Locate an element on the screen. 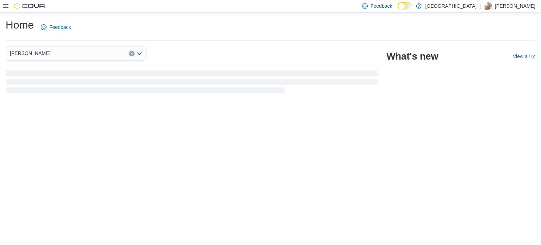 This screenshot has height=245, width=541. h1: Home is located at coordinates (20, 25).